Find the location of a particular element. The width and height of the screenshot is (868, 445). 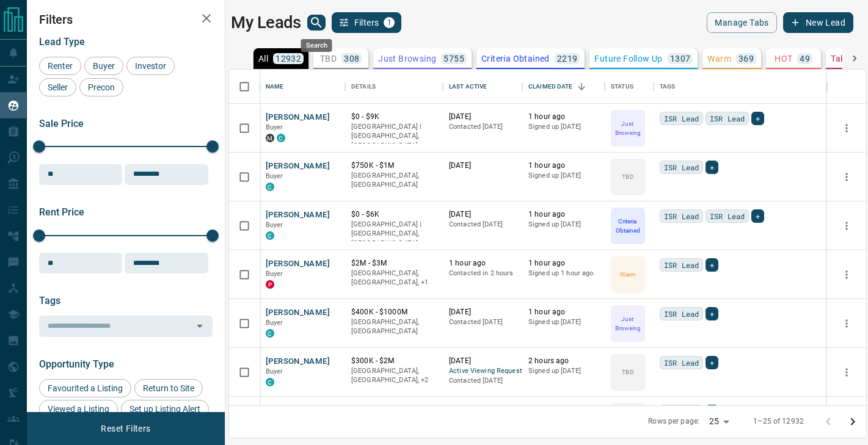

span: Investor is located at coordinates (150, 66).